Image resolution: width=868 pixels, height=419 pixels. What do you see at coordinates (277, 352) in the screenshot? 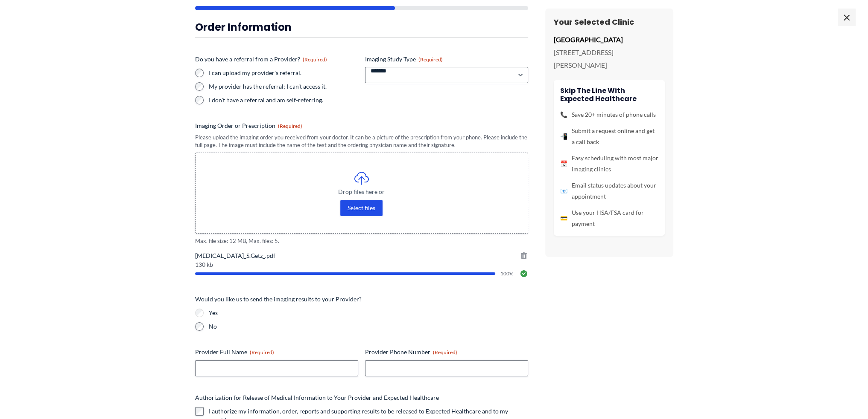
I see `label: Provider Full Name` at bounding box center [277, 352].